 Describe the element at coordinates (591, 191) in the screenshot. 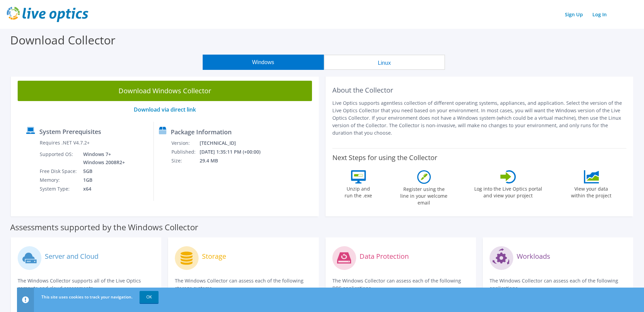

I see `label: View your data within the project` at that location.